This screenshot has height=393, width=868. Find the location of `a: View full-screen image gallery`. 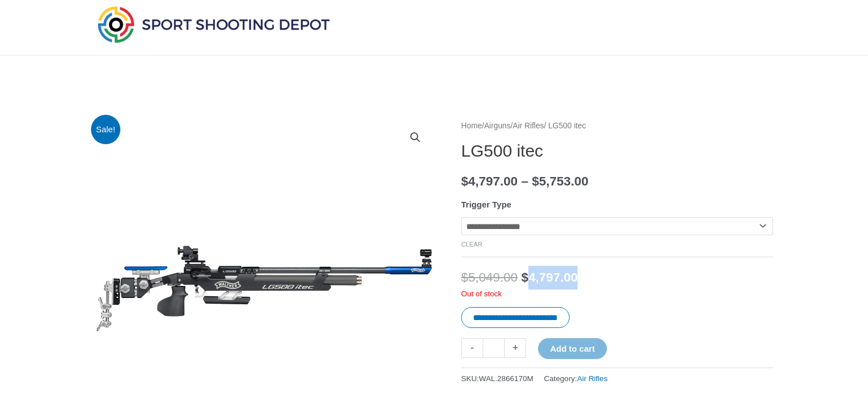

a: View full-screen image gallery is located at coordinates (415, 138).